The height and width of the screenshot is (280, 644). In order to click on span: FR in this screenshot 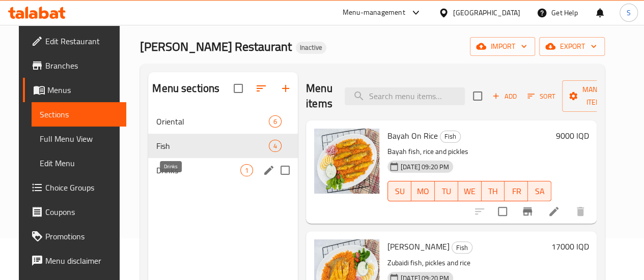, I will do `click(516, 191)`.